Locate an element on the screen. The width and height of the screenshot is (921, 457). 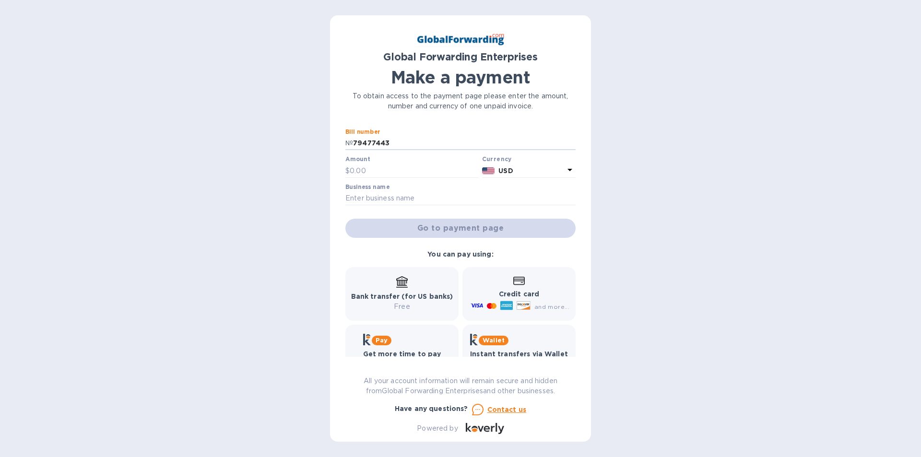
input: 0.00 is located at coordinates (414, 171).